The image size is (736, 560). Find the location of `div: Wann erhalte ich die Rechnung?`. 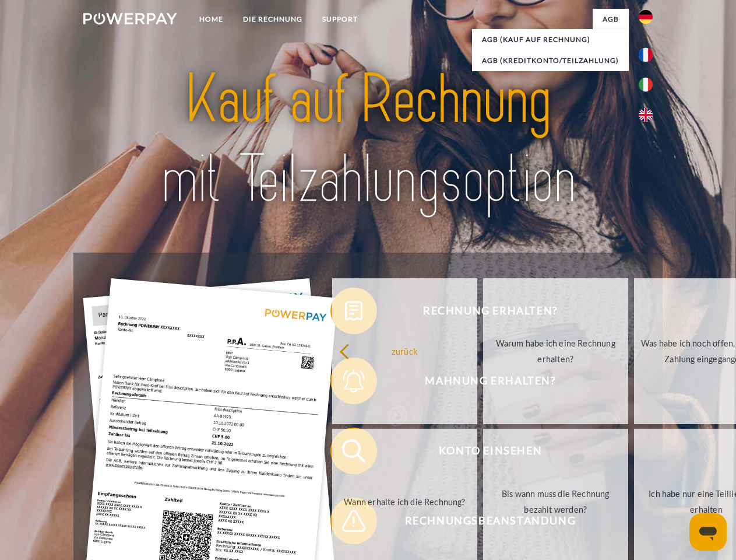

div: Wann erhalte ich die Rechnung? is located at coordinates (405, 501).